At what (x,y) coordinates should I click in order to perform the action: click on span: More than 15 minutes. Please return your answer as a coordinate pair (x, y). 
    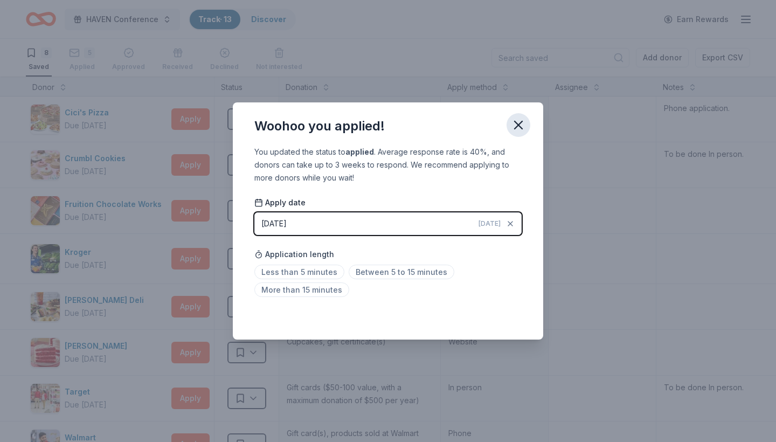
    Looking at the image, I should click on (302, 289).